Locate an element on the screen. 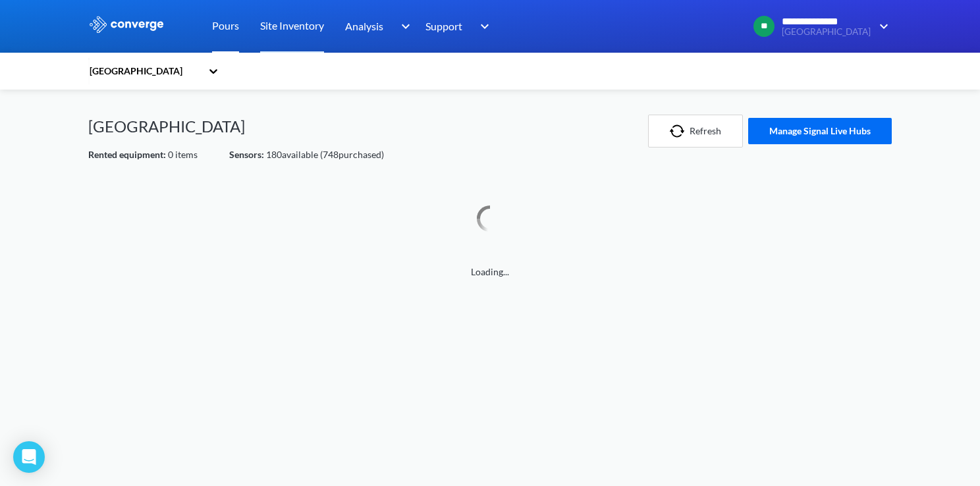  img: icon-refresh.svg is located at coordinates (680, 131).